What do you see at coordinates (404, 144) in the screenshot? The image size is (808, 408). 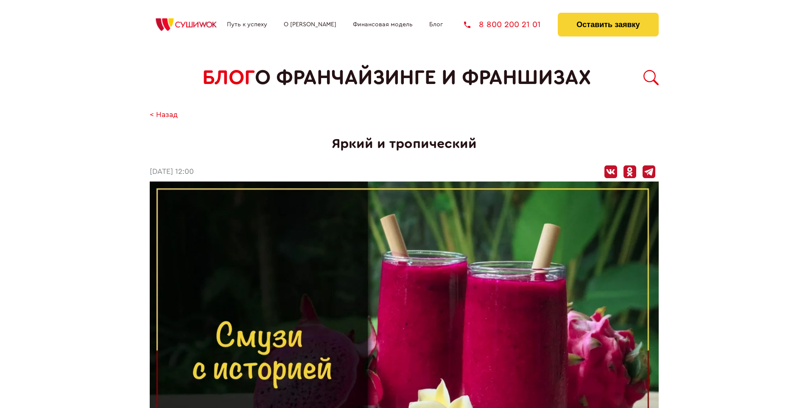 I see `h1: Яркий и тропический` at bounding box center [404, 144].